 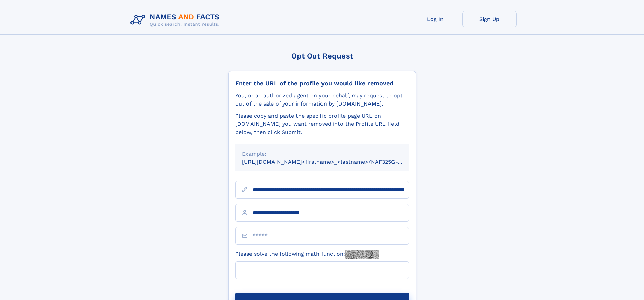 I want to click on a: Sign Up, so click(x=490, y=19).